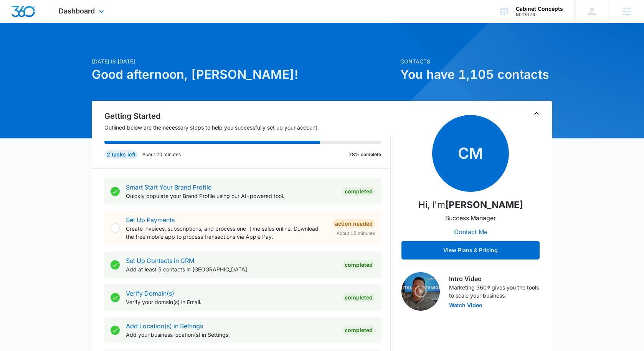 The image size is (644, 351). Describe the element at coordinates (476, 75) in the screenshot. I see `h1: You have 1,105 contacts` at that location.